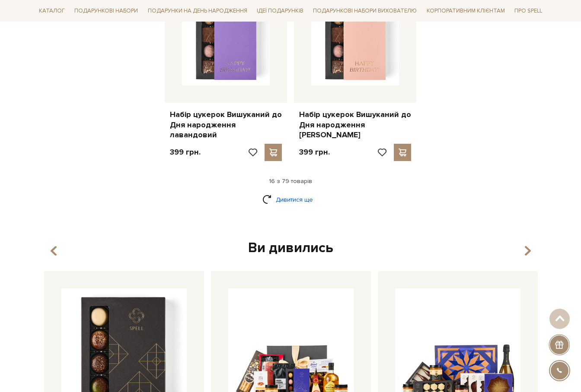  What do you see at coordinates (465, 11) in the screenshot?
I see `a: Корпоративним клієнтам` at bounding box center [465, 11].